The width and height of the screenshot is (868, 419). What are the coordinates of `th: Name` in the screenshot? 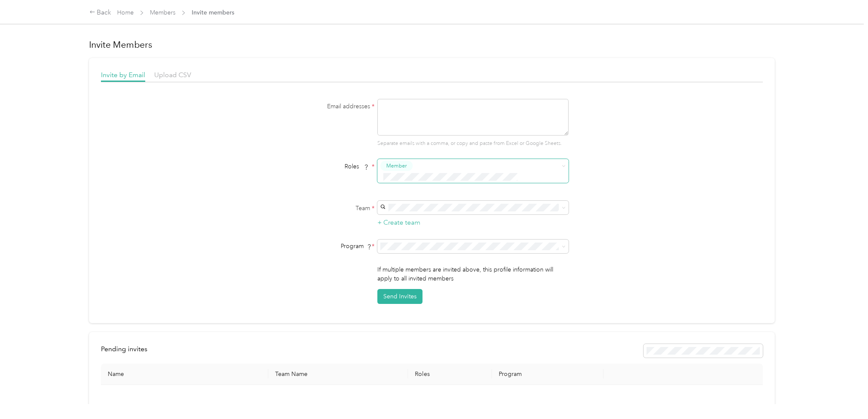 It's located at (184, 374).